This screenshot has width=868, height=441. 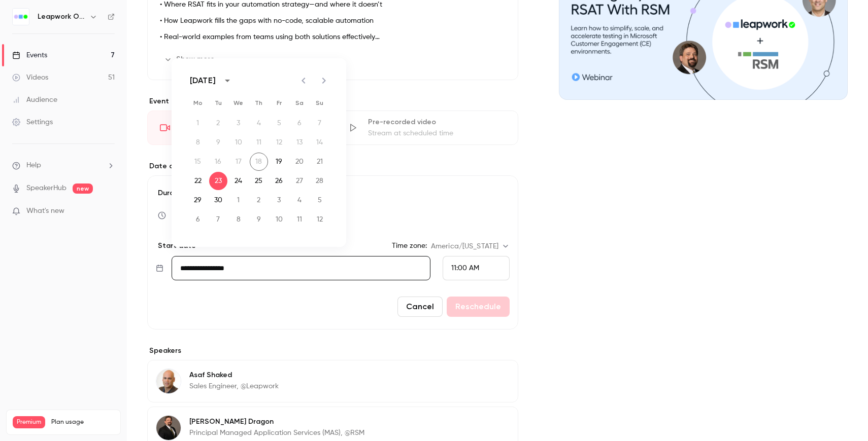 I want to click on span: Thursday, so click(x=259, y=103).